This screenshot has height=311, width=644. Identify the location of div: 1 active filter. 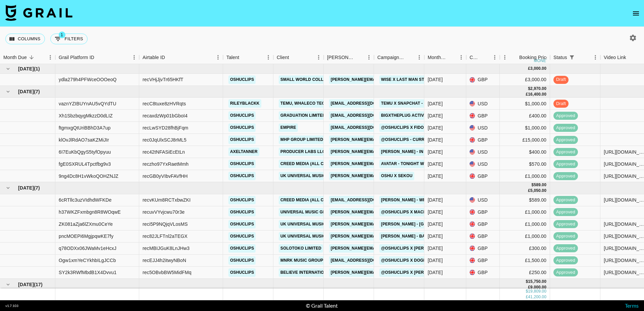
(572, 57).